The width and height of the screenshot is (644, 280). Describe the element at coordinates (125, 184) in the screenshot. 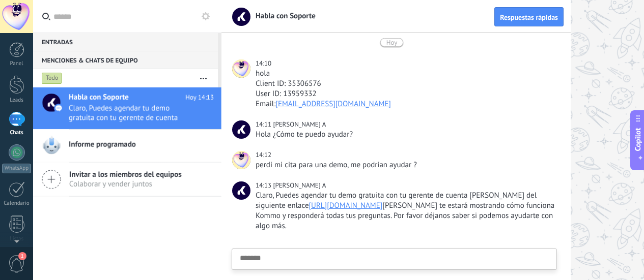

I see `span: Colaborar y vender juntos` at that location.